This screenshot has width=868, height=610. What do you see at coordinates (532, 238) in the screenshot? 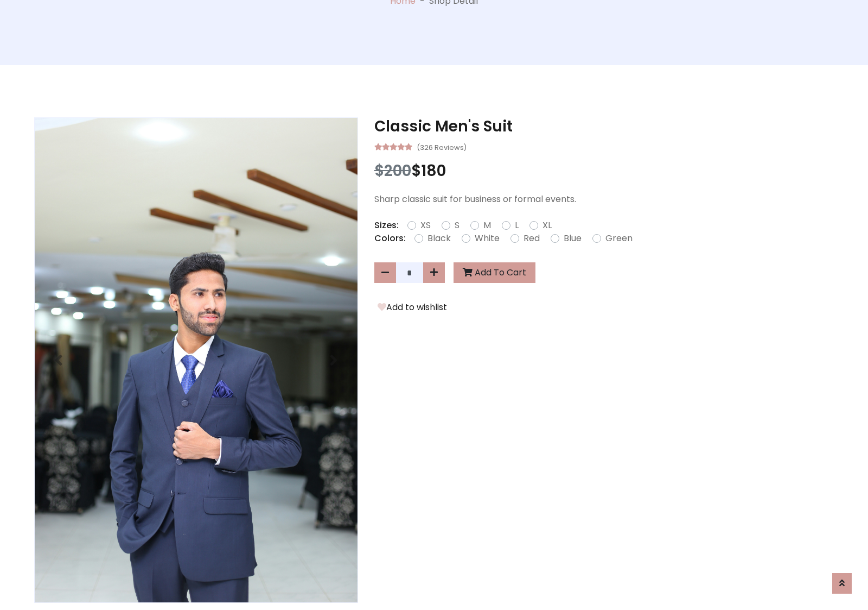
I see `label: Red` at bounding box center [532, 238].